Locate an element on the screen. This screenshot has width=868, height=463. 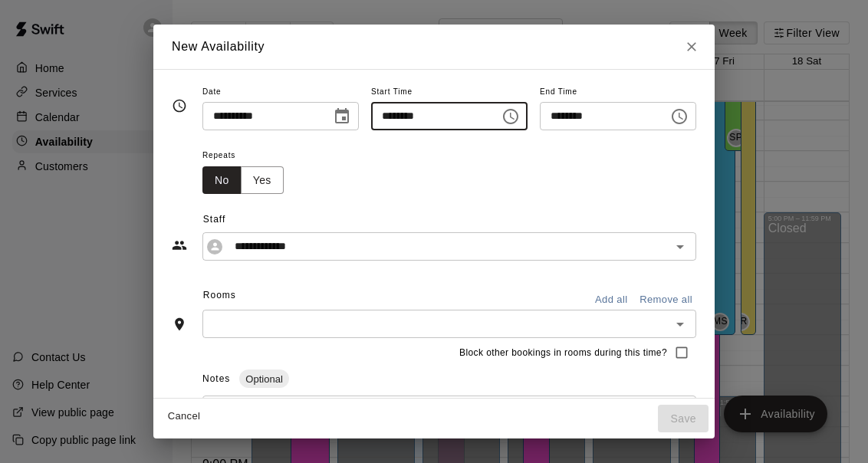
button: Add all is located at coordinates (611, 300).